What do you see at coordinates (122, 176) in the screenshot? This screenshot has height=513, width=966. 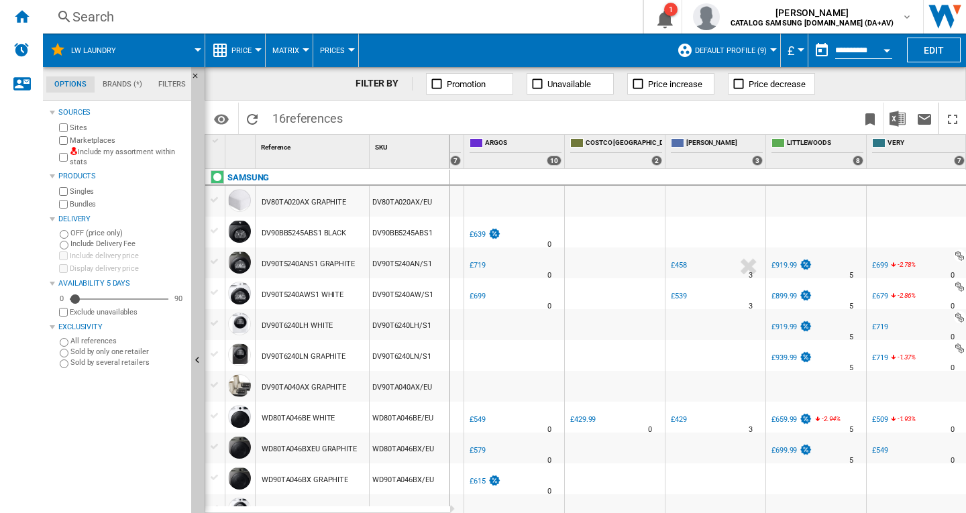 I see `div: Products` at bounding box center [122, 176].